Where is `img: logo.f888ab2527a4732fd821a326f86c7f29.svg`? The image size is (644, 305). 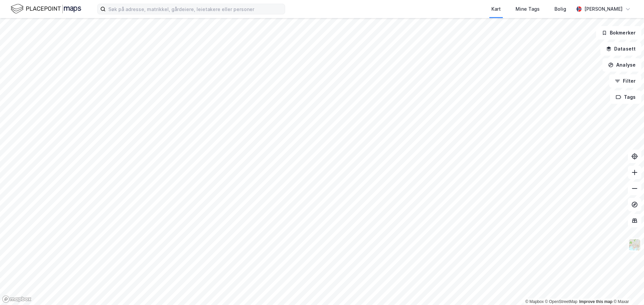
img: logo.f888ab2527a4732fd821a326f86c7f29.svg is located at coordinates (46, 9).